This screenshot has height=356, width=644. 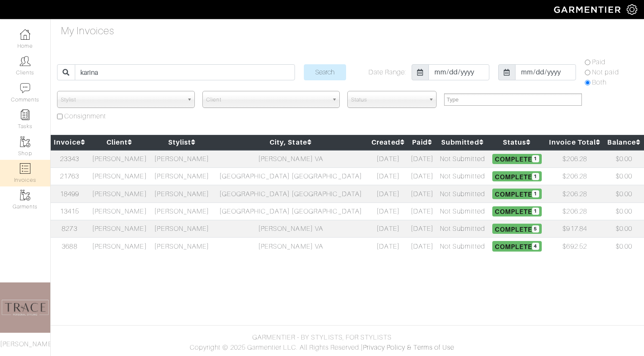 I want to click on a: 13415, so click(x=69, y=211).